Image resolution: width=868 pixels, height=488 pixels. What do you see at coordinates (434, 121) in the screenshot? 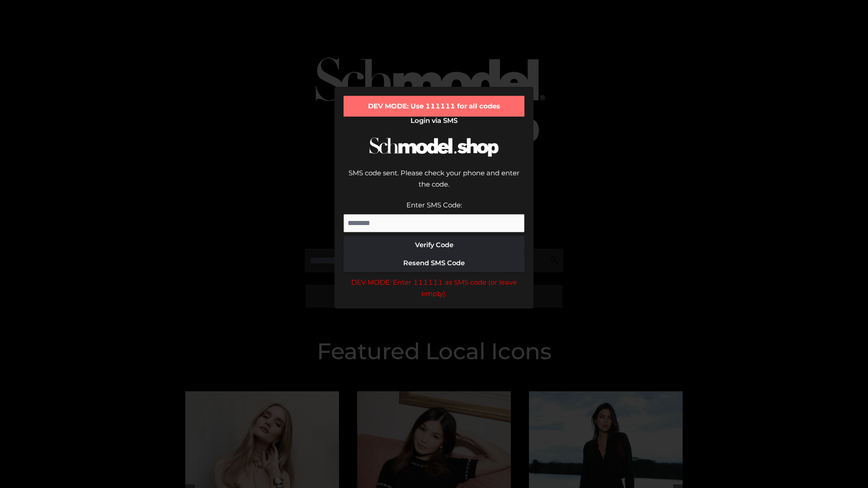
I see `h2: Login via SMS` at bounding box center [434, 121].